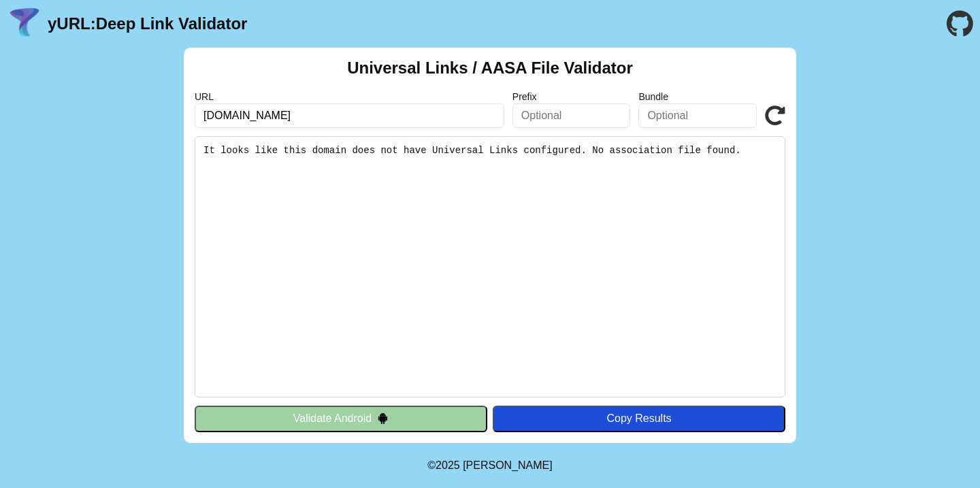 This screenshot has width=980, height=488. What do you see at coordinates (698, 96) in the screenshot?
I see `label: Bundle` at bounding box center [698, 96].